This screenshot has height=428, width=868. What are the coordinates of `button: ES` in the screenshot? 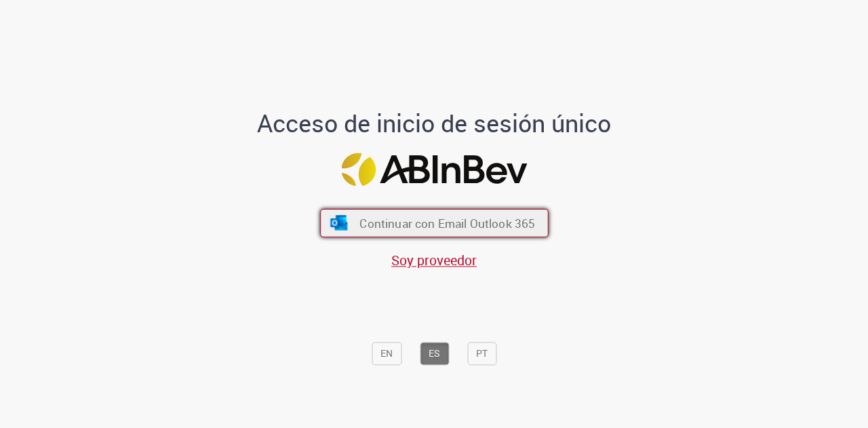 It's located at (434, 353).